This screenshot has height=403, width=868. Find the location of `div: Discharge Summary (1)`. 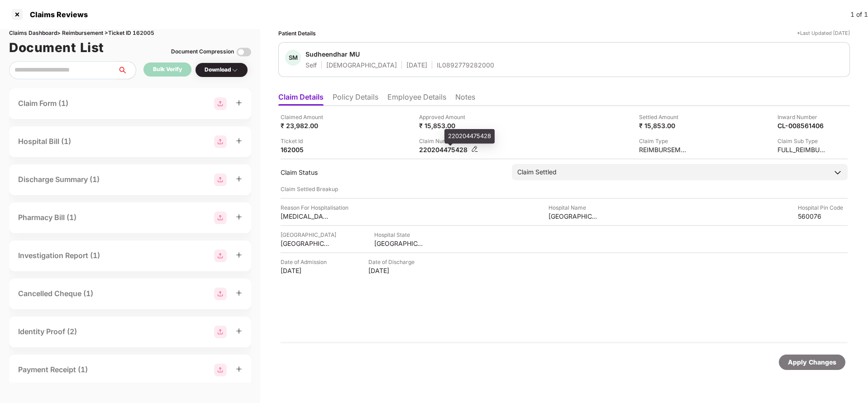

div: Discharge Summary (1) is located at coordinates (59, 179).